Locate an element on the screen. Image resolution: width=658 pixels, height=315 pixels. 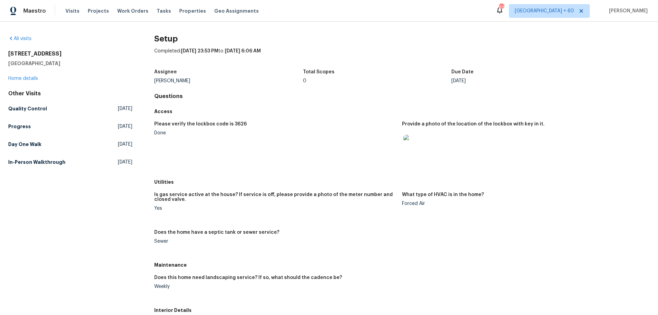
div: Other Visits is located at coordinates (70, 94).